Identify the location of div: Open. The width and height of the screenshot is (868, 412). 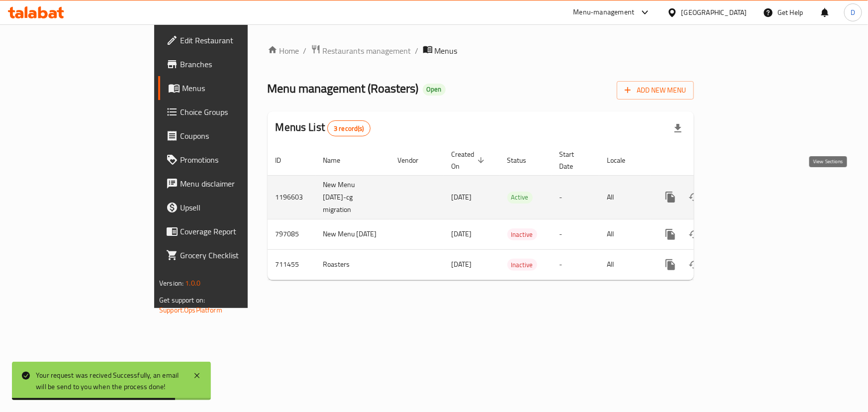
(434, 90).